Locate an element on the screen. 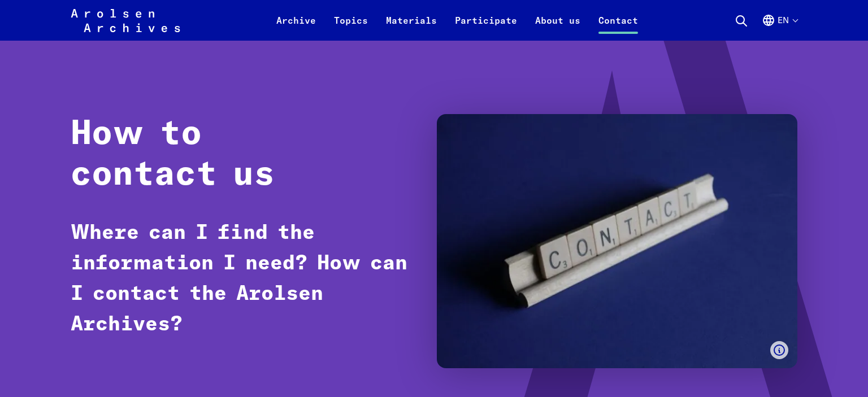  strong: How to contact us is located at coordinates (172, 155).